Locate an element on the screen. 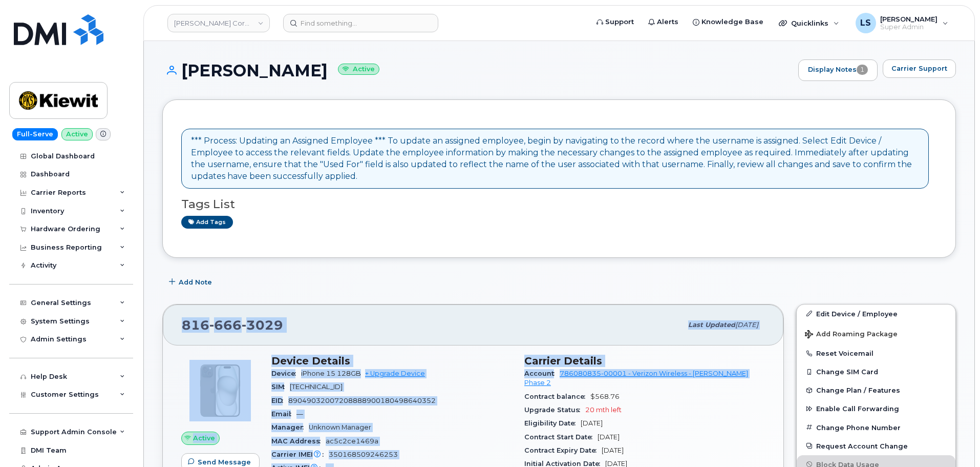 This screenshot has height=467, width=980. span: Contract balance is located at coordinates (557, 396).